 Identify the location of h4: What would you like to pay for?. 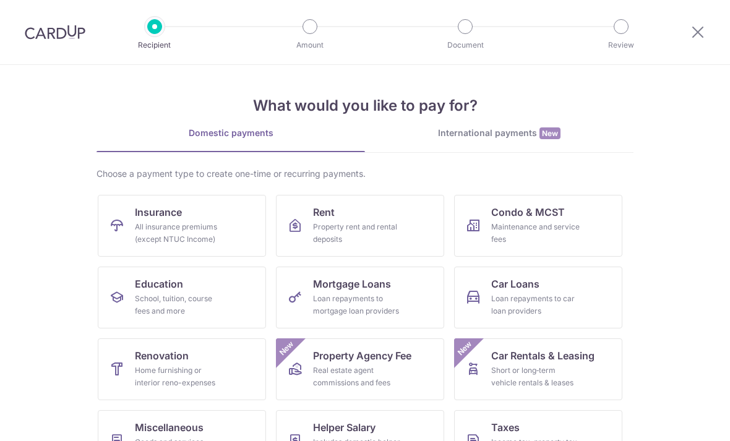
(365, 106).